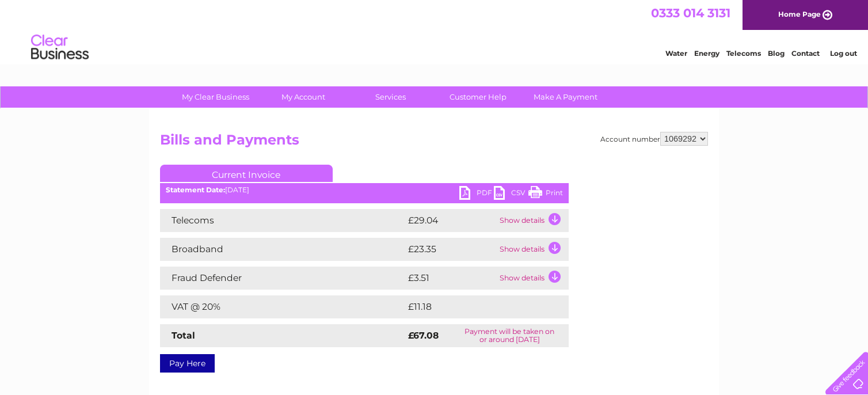 This screenshot has height=395, width=868. What do you see at coordinates (423, 335) in the screenshot?
I see `strong: £67.08` at bounding box center [423, 335].